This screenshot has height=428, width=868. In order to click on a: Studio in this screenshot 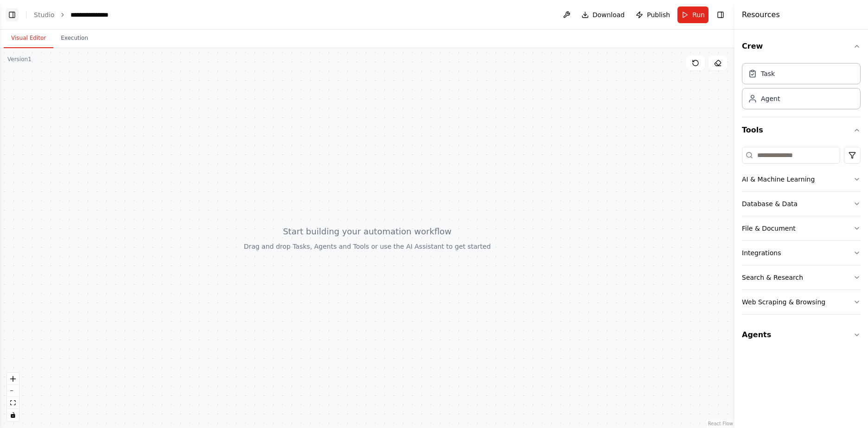, I will do `click(44, 15)`.